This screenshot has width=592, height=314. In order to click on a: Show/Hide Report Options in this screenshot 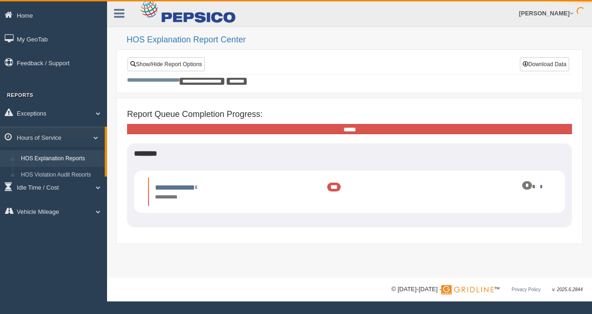, I will do `click(166, 64)`.